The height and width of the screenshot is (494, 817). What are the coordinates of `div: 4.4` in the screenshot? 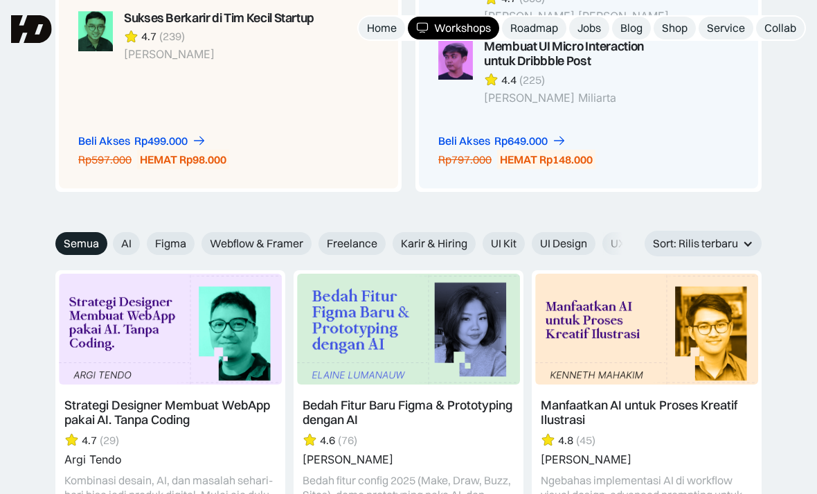 It's located at (509, 80).